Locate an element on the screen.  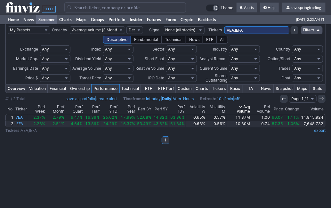
div: Descriptive is located at coordinates (117, 40).